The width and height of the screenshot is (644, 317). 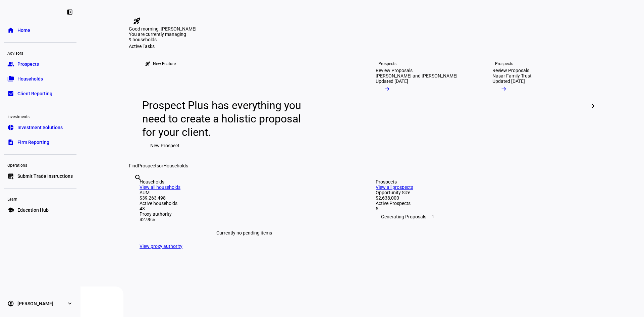 I want to click on span: Client Reporting, so click(x=35, y=94).